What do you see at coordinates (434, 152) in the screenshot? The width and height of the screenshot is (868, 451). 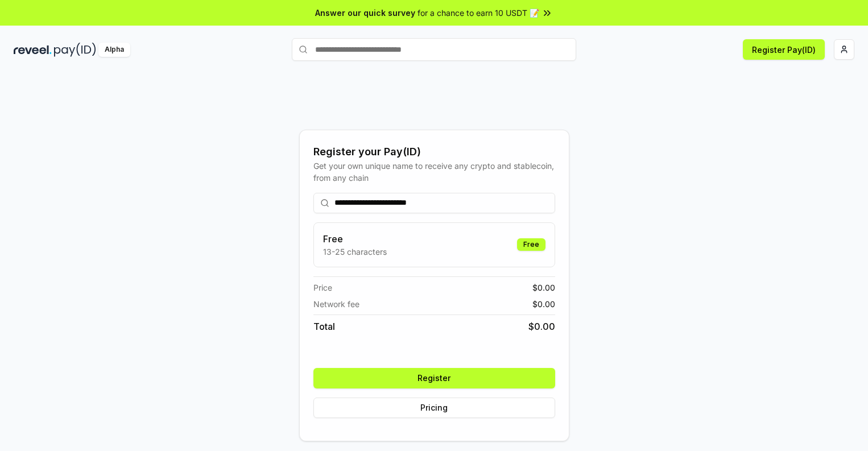 I see `div: Register your Pay(ID)` at bounding box center [434, 152].